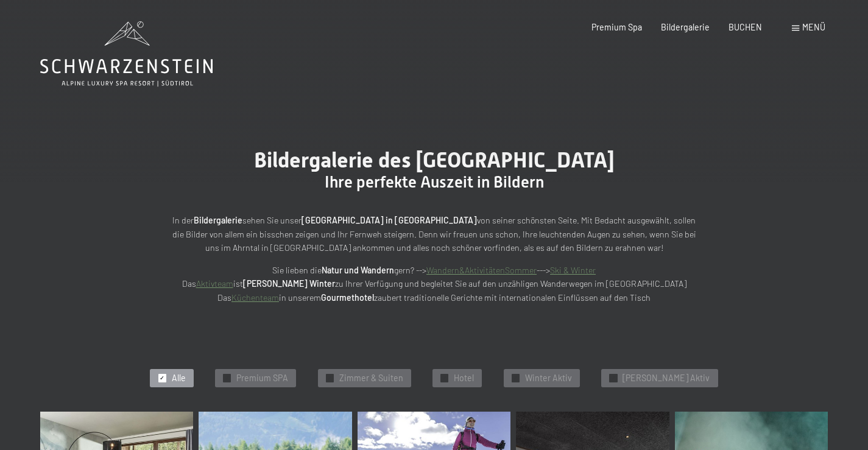 The height and width of the screenshot is (450, 868). Describe the element at coordinates (745, 27) in the screenshot. I see `a: BUCHEN` at that location.